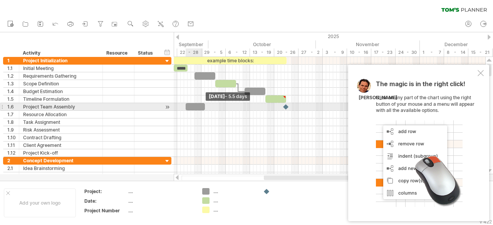 This screenshot has height=225, width=493. What do you see at coordinates (456, 52) in the screenshot?
I see `div: 8 - 14` at bounding box center [456, 52].